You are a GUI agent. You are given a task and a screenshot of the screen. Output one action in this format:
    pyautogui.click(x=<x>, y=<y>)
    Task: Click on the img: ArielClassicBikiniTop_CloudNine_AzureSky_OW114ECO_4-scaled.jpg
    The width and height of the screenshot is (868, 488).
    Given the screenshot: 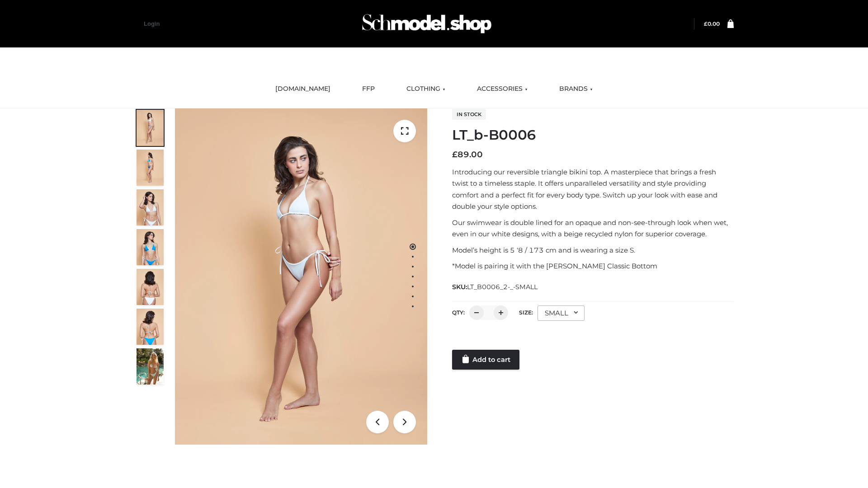 What is the action you would take?
    pyautogui.click(x=150, y=247)
    